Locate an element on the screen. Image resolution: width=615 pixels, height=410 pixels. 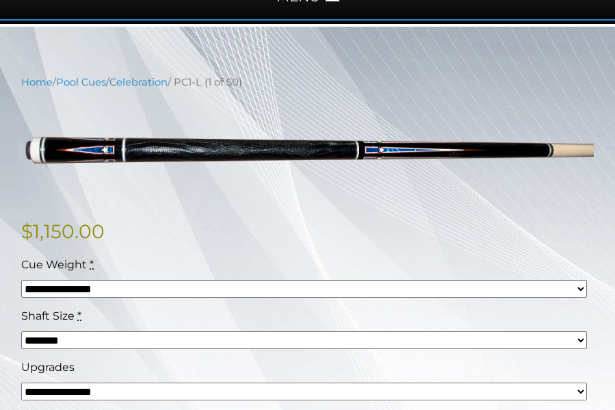
span: Cue Weight is located at coordinates (54, 264).